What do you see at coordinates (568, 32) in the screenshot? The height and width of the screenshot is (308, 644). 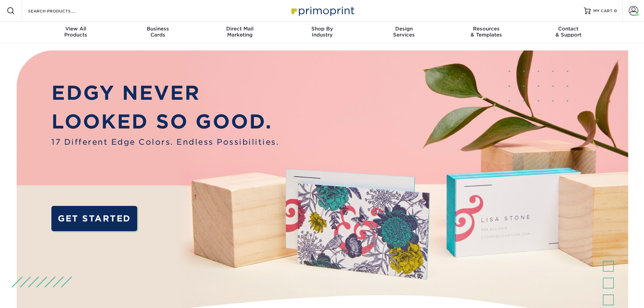 I see `div: & Support` at bounding box center [568, 32].